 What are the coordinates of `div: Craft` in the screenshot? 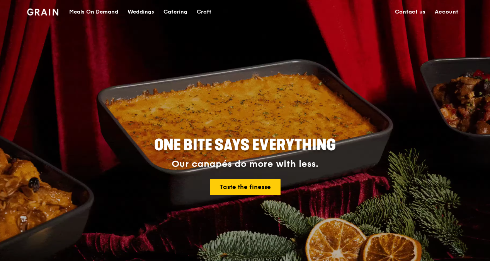 It's located at (204, 12).